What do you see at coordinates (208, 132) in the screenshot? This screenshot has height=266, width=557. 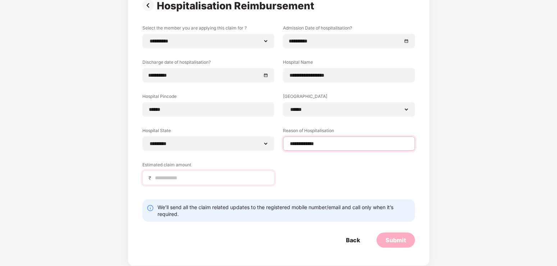 I see `label: Hospital State` at bounding box center [208, 132].